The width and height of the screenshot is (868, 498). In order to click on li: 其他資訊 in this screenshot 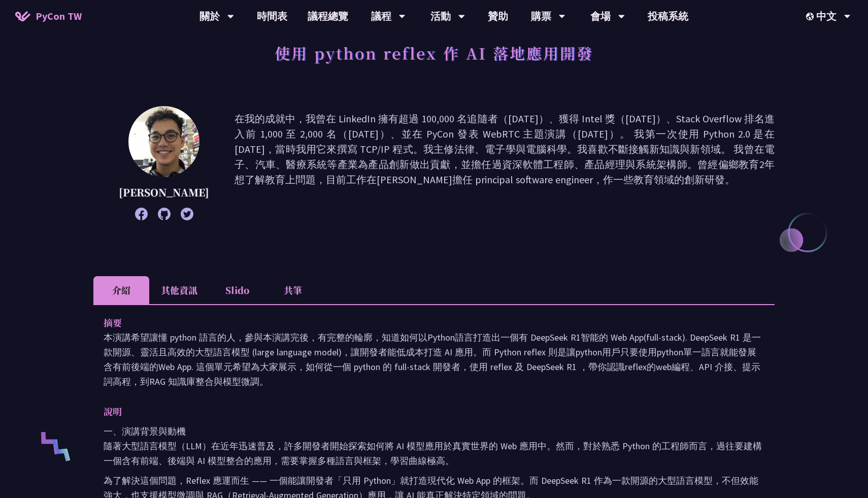, I will do `click(179, 290)`.